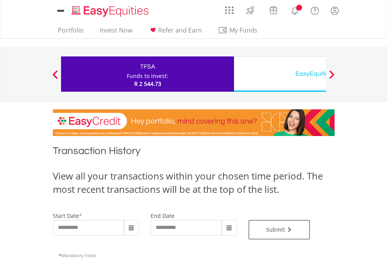 Image resolution: width=387 pixels, height=263 pixels. I want to click on a: Refer and Earn, so click(175, 32).